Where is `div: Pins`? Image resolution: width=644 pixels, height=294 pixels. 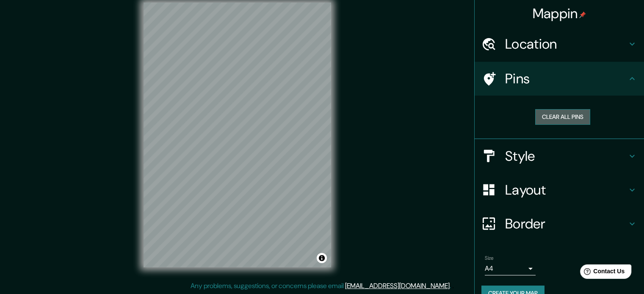 div: Pins is located at coordinates (559, 79).